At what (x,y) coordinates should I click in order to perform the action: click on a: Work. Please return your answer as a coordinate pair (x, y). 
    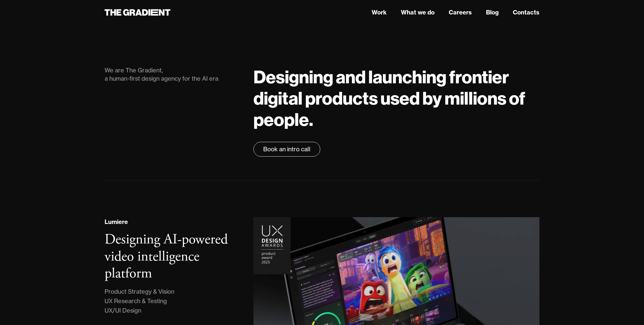
    Looking at the image, I should click on (379, 12).